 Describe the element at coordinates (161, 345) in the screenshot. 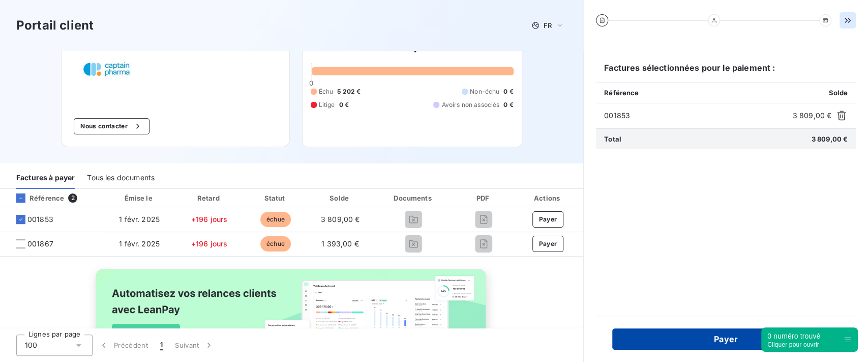

I see `button: 1` at that location.